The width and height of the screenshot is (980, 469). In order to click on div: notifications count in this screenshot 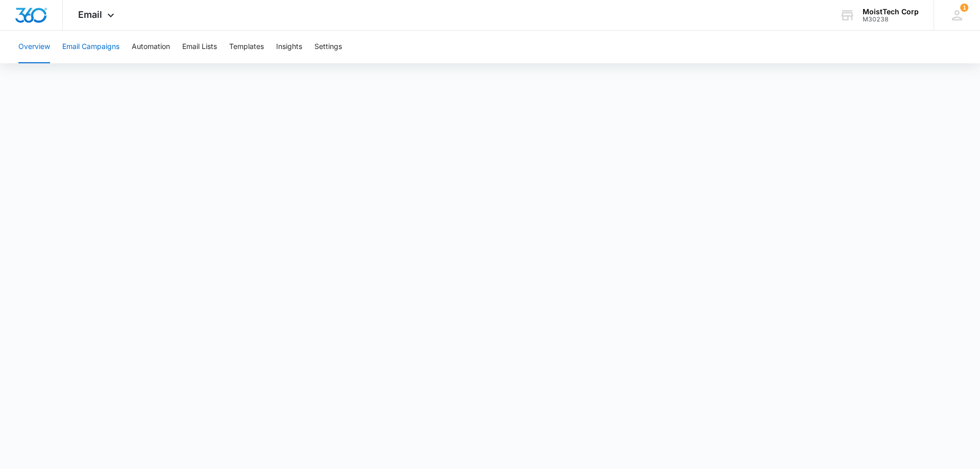, I will do `click(964, 8)`.